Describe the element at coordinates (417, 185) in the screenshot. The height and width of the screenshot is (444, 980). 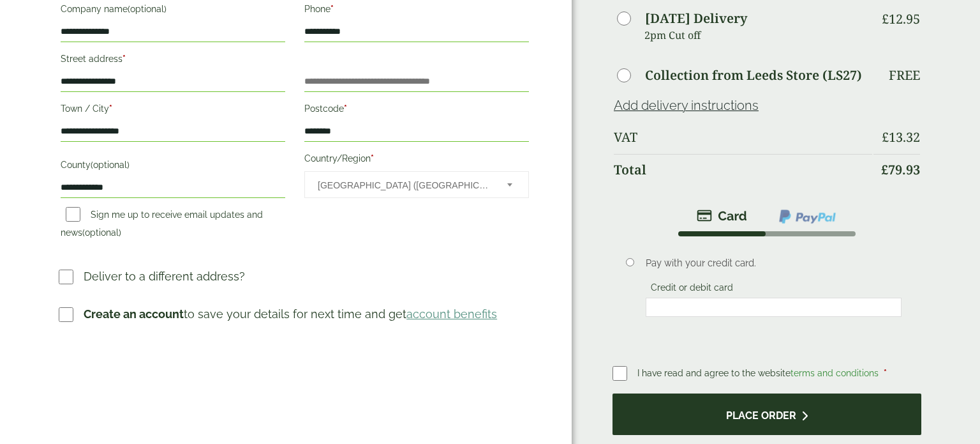
I see `span: Country/Region` at that location.